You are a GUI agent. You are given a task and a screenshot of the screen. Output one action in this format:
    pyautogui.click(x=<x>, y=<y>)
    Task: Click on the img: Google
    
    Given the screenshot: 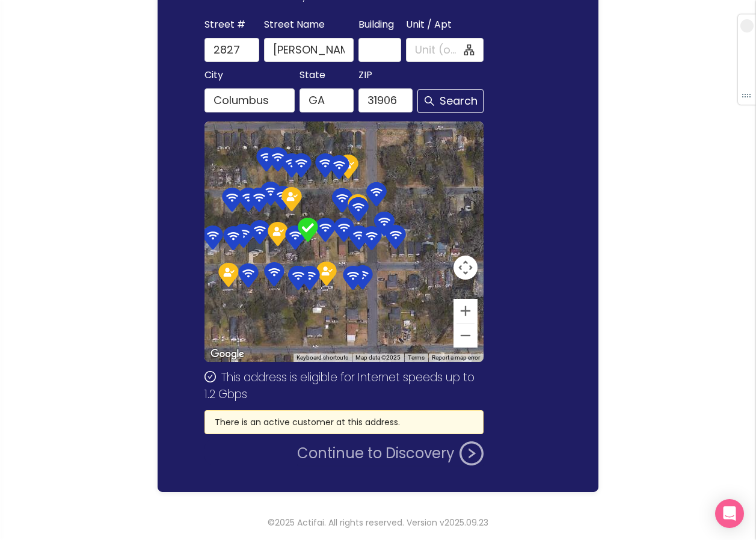 What is the action you would take?
    pyautogui.click(x=228, y=355)
    